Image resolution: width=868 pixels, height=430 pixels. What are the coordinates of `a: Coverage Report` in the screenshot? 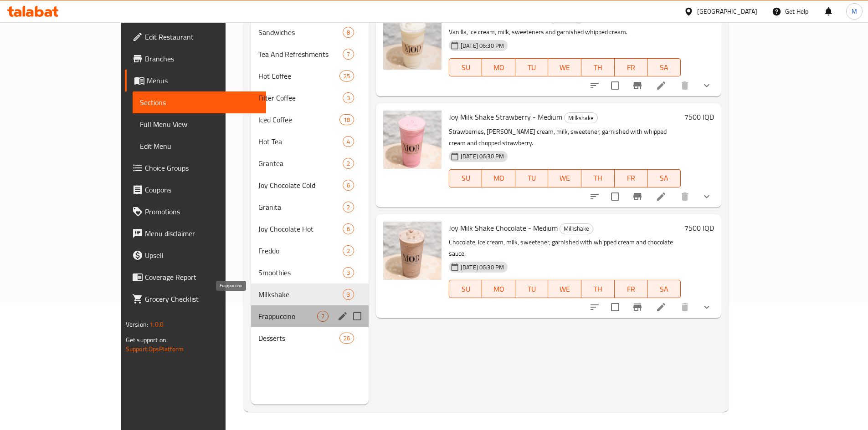 It's located at (196, 277).